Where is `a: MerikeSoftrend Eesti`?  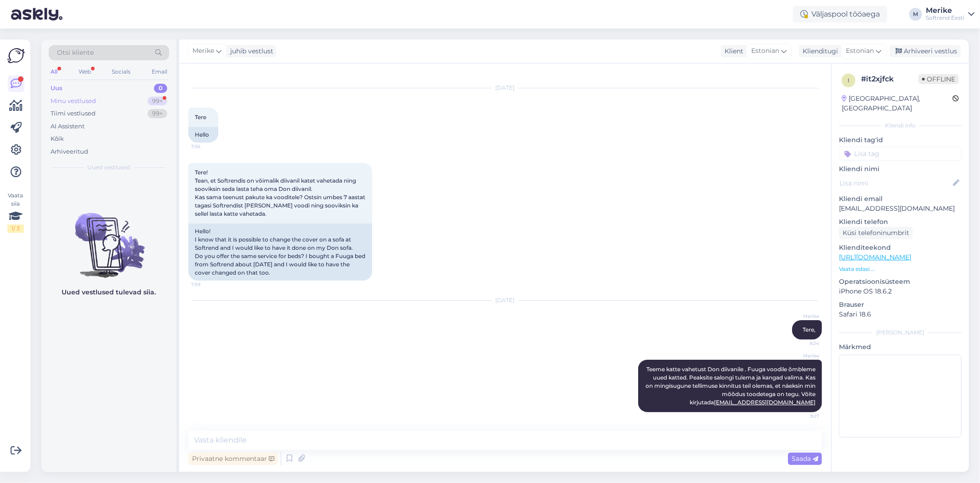 a: MerikeSoftrend Eesti is located at coordinates (950, 14).